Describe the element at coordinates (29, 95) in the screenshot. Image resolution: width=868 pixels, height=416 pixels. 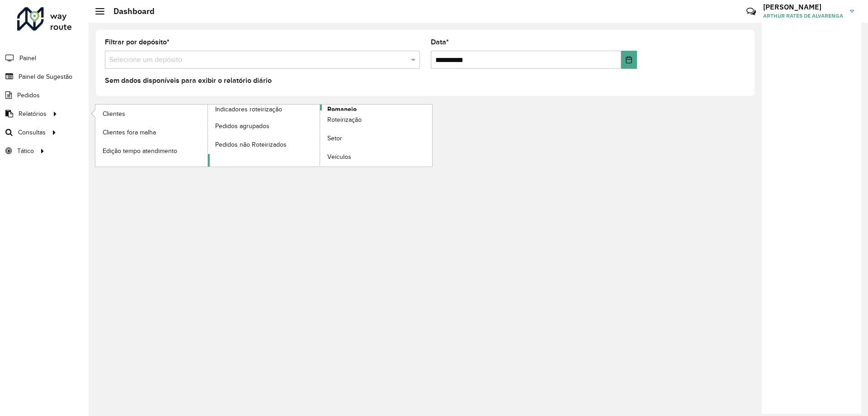
I see `span: Pedidos` at that location.